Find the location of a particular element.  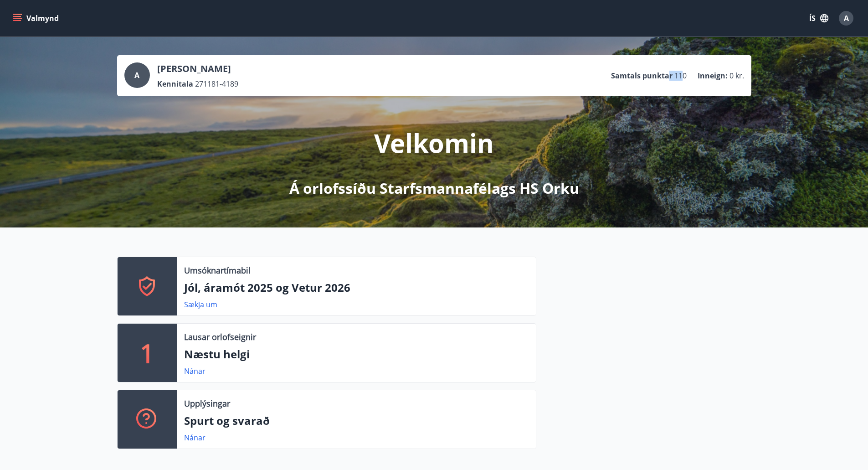

p: Upplýsingar is located at coordinates (207, 404).